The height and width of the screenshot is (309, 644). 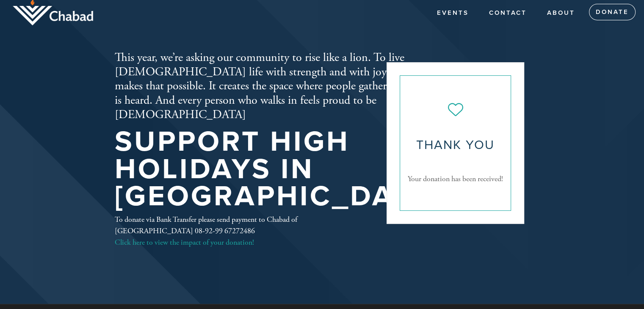 I want to click on span: Thank you, so click(x=455, y=145).